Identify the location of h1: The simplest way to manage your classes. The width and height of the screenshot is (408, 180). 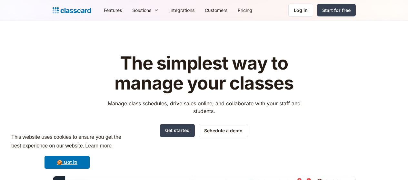
(204, 73).